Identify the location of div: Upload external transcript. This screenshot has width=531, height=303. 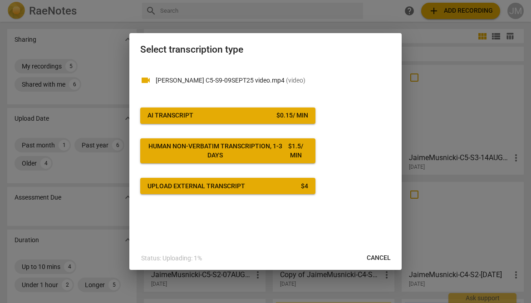
(196, 187).